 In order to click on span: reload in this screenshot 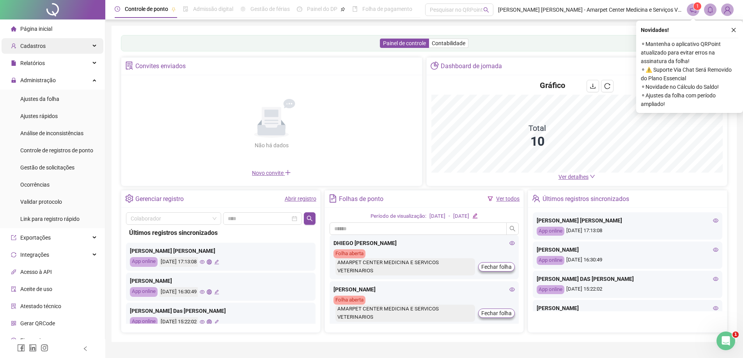, I will do `click(607, 86)`.